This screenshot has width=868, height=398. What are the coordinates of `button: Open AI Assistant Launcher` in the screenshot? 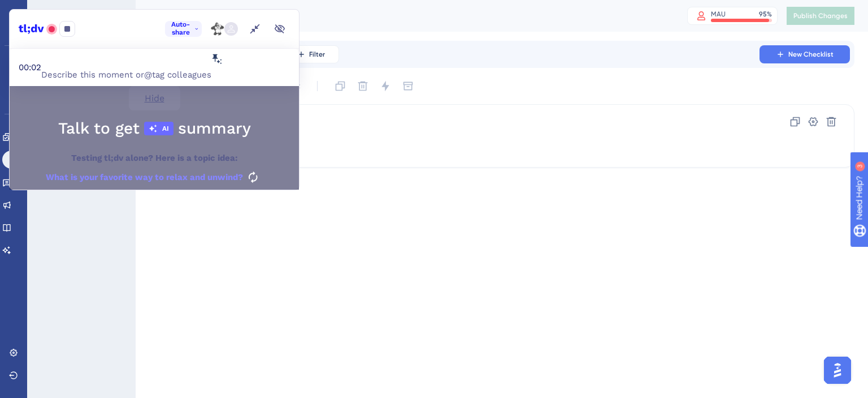 It's located at (17, 17).